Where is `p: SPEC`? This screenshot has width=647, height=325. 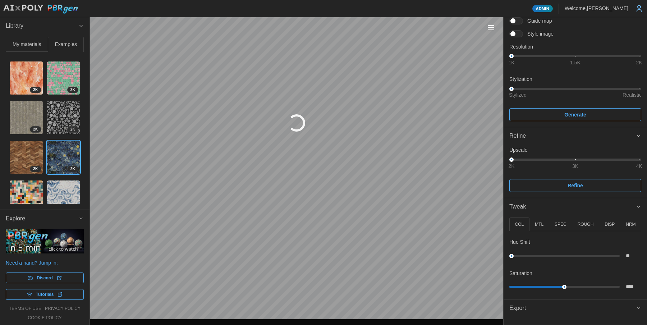
p: SPEC is located at coordinates (560, 224).